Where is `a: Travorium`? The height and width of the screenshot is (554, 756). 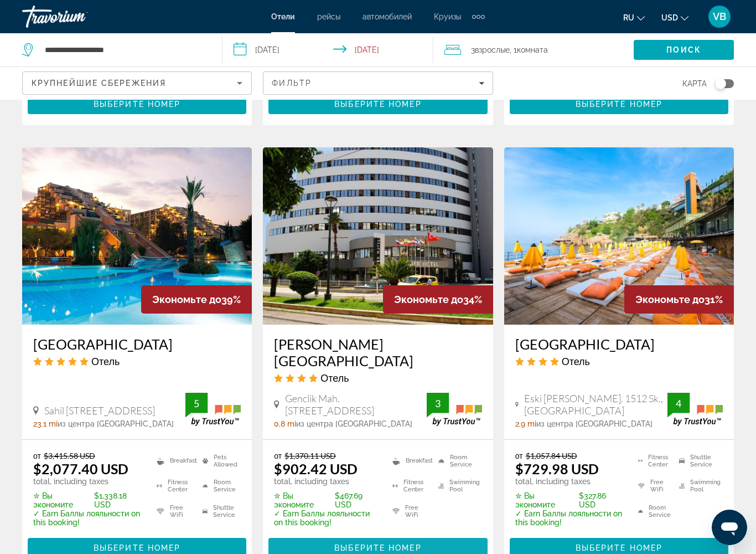 a: Travorium is located at coordinates (77, 17).